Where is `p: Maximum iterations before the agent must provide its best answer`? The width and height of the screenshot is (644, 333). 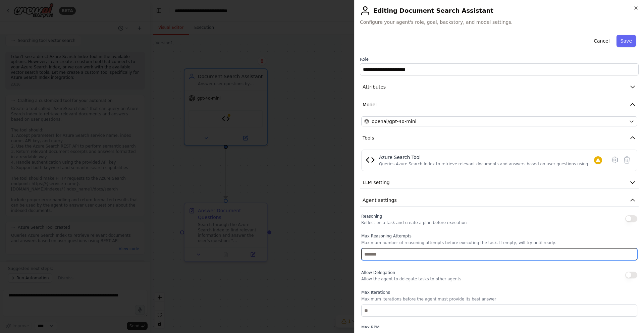
p: Maximum iterations before the agent must provide its best answer is located at coordinates (499, 300).